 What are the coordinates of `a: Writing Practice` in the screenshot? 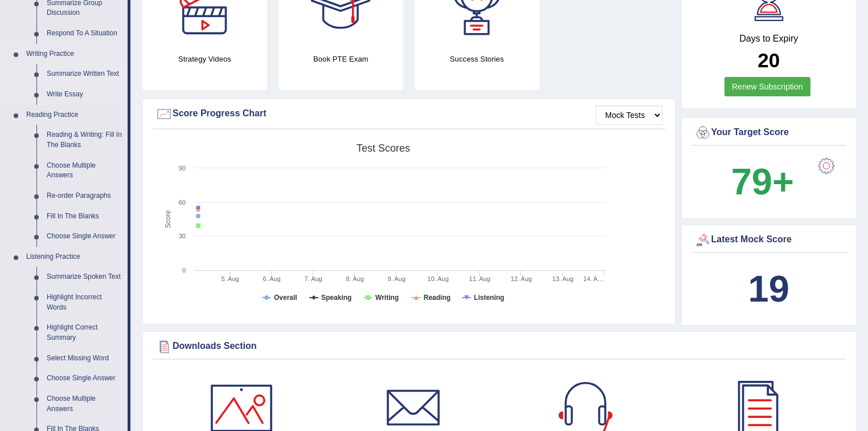 It's located at (74, 54).